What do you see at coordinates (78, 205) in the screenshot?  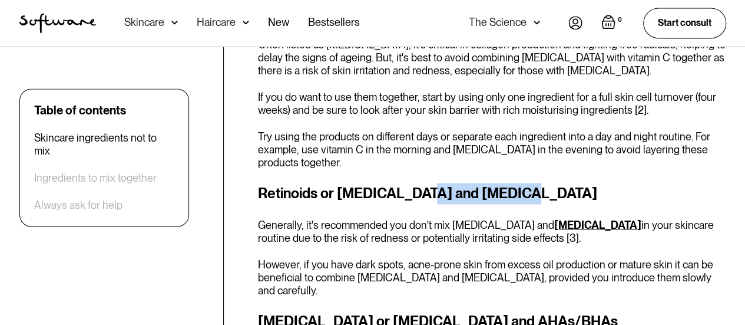 I see `a: Always ask for help` at bounding box center [78, 205].